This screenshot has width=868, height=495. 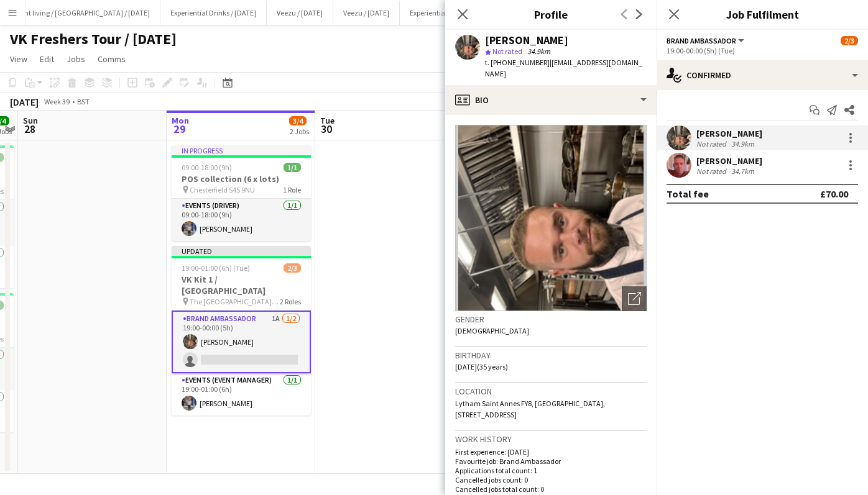 What do you see at coordinates (292, 168) in the screenshot?
I see `span: 1/1` at bounding box center [292, 168].